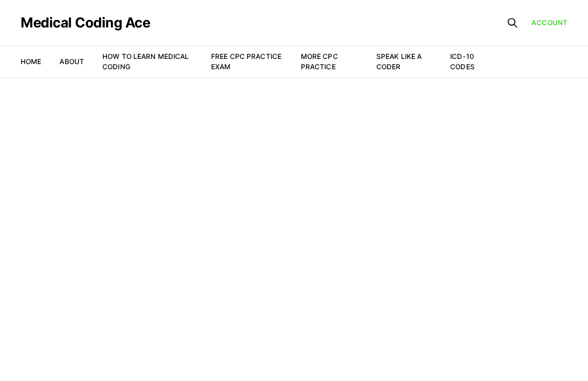 This screenshot has height=381, width=588. What do you see at coordinates (72, 61) in the screenshot?
I see `a: About` at bounding box center [72, 61].